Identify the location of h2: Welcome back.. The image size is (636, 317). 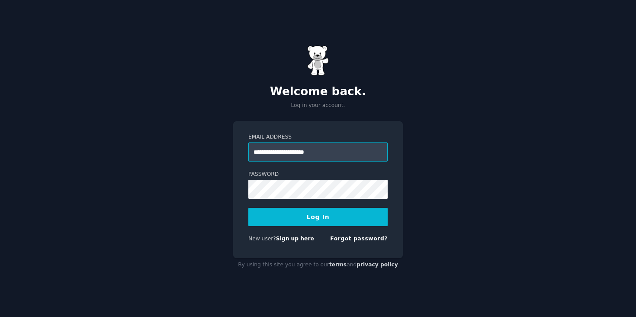
(318, 92).